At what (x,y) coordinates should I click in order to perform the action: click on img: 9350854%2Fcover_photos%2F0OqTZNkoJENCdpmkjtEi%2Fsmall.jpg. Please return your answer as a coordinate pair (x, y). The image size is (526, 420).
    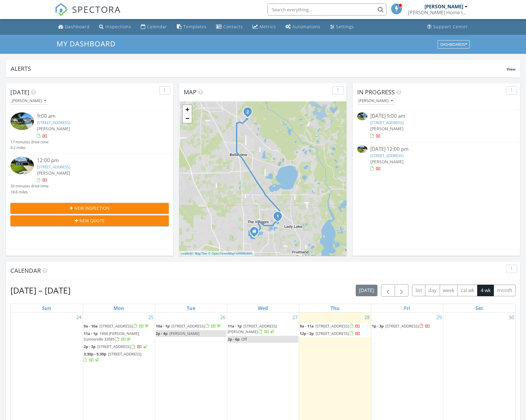
    Looking at the image, I should click on (22, 121).